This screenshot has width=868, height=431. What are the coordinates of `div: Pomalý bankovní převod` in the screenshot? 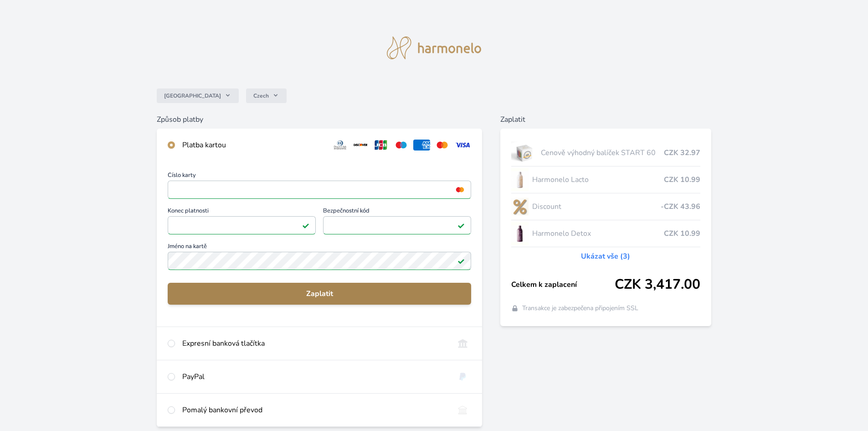 It's located at (314, 410).